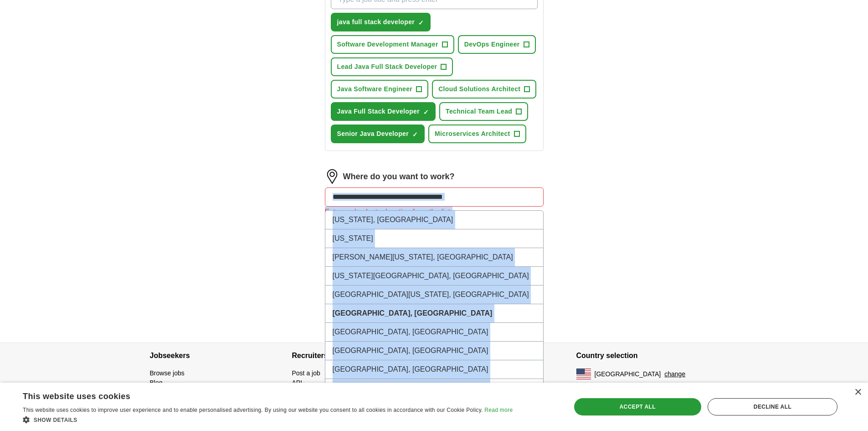 This screenshot has height=431, width=868. I want to click on label: Where do you want to work?, so click(398, 176).